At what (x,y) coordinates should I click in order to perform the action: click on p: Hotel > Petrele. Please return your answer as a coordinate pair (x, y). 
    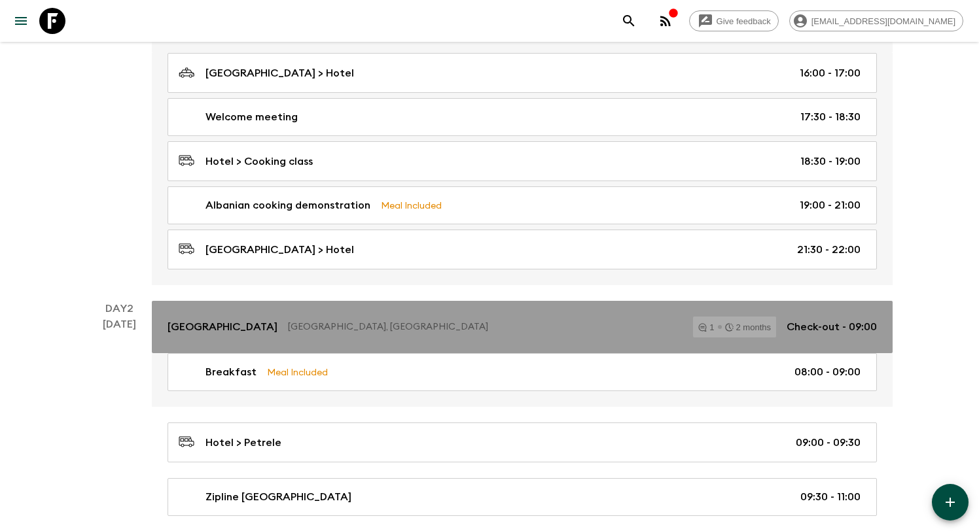
    Looking at the image, I should click on (243, 443).